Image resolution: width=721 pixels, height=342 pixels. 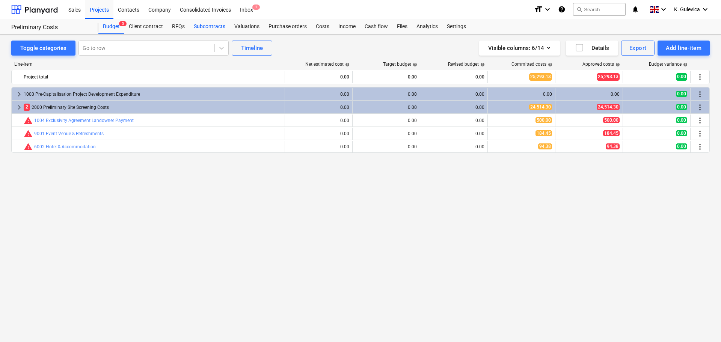 I want to click on div: Settings, so click(x=456, y=27).